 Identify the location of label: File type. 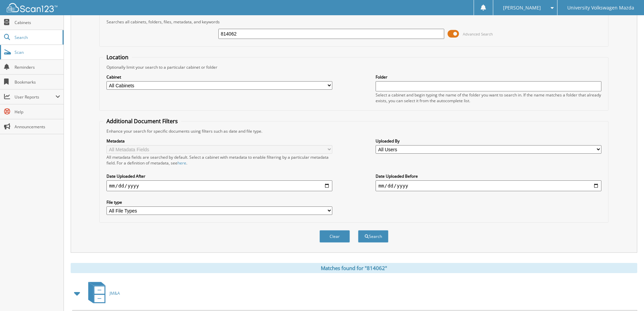
(220, 202).